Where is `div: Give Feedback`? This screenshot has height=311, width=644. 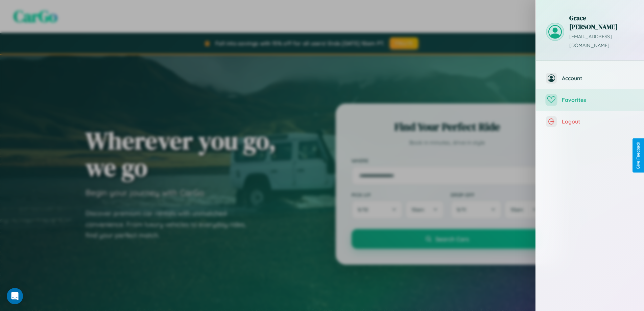 div: Give Feedback is located at coordinates (638, 156).